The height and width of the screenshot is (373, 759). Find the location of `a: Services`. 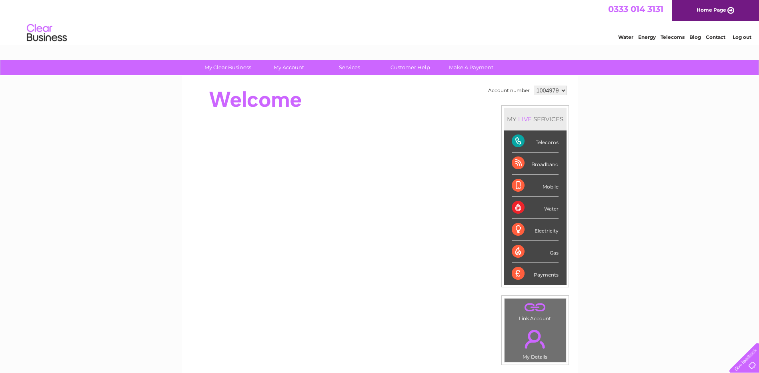

a: Services is located at coordinates (349, 67).